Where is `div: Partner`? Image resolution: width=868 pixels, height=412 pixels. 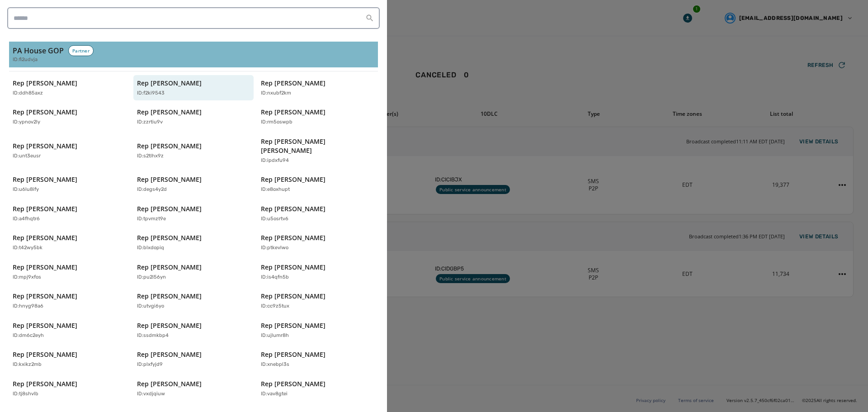 div: Partner is located at coordinates (81, 51).